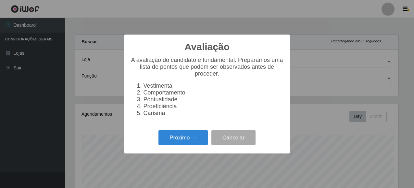 The image size is (414, 188). Describe the element at coordinates (214, 85) in the screenshot. I see `li: Vestimenta` at that location.